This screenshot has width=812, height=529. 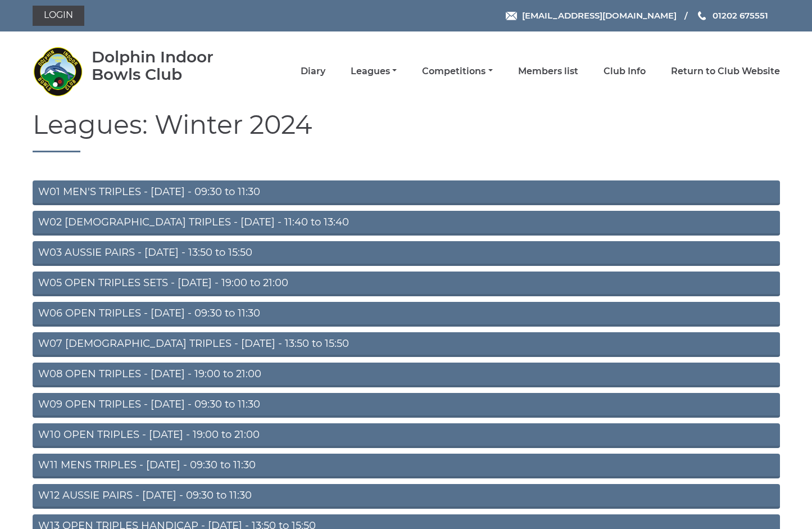 I want to click on a: Phone us 01202 675551, so click(x=732, y=15).